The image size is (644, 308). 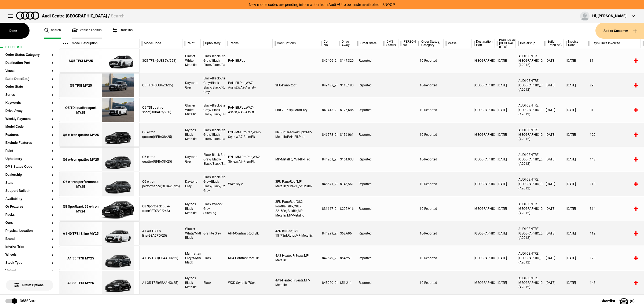 What do you see at coordinates (29, 47) in the screenshot?
I see `h1: Filters` at bounding box center [29, 47].